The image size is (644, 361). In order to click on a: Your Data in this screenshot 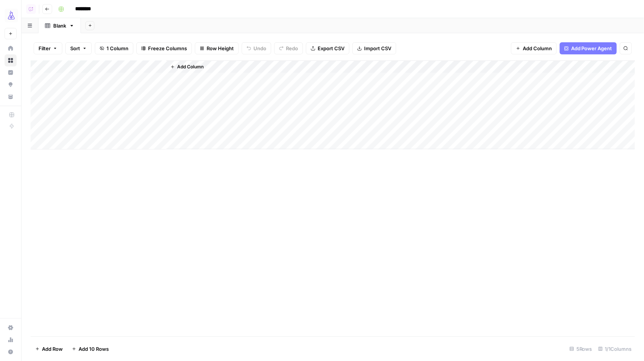, I will do `click(11, 97)`.